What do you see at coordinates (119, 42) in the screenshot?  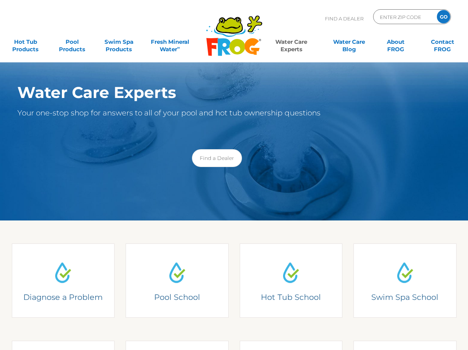 I see `a: Swim SpaProducts` at bounding box center [119, 42].